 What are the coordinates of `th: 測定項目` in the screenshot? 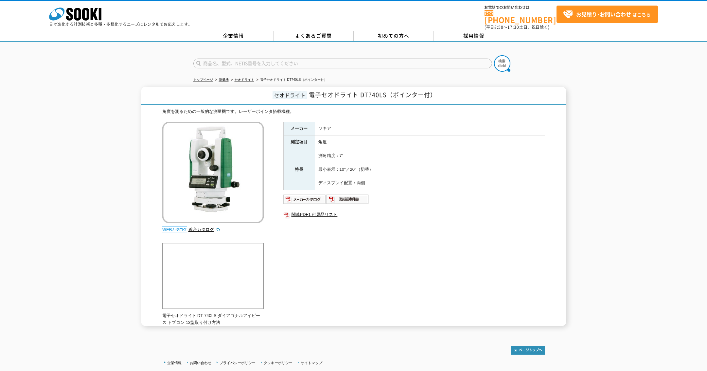 It's located at (299, 142).